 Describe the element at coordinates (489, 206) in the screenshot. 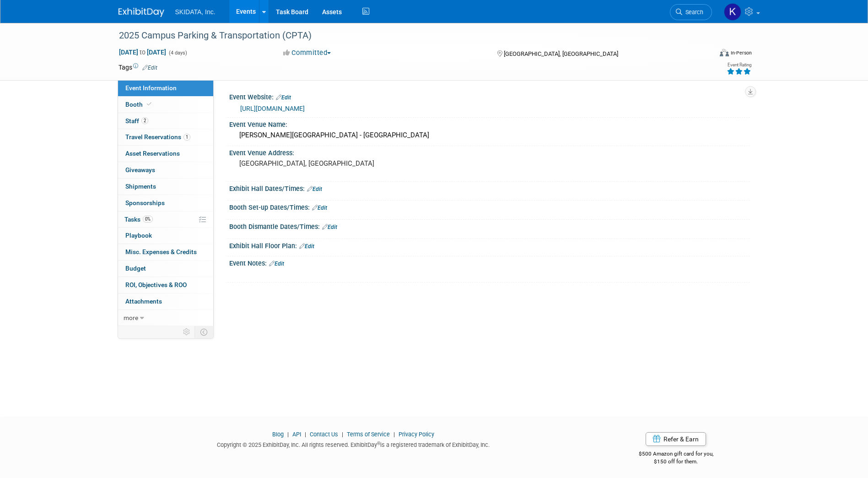

I see `div: Booth Set-up Dates/Times:` at that location.